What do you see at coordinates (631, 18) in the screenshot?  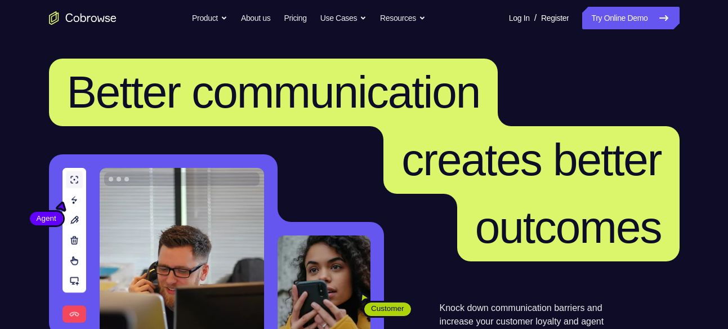 I see `a: Try Online Demo` at bounding box center [631, 18].